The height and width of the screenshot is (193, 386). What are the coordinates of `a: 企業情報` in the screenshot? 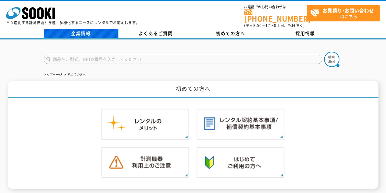 It's located at (81, 34).